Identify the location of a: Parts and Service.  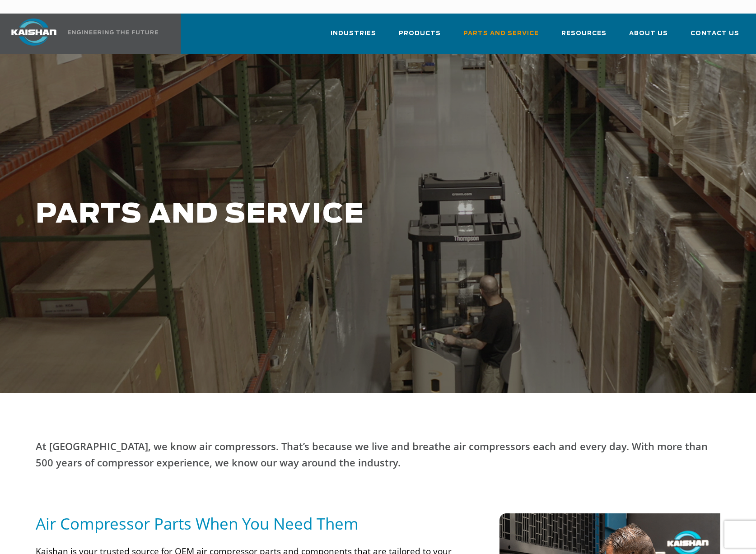
(501, 37).